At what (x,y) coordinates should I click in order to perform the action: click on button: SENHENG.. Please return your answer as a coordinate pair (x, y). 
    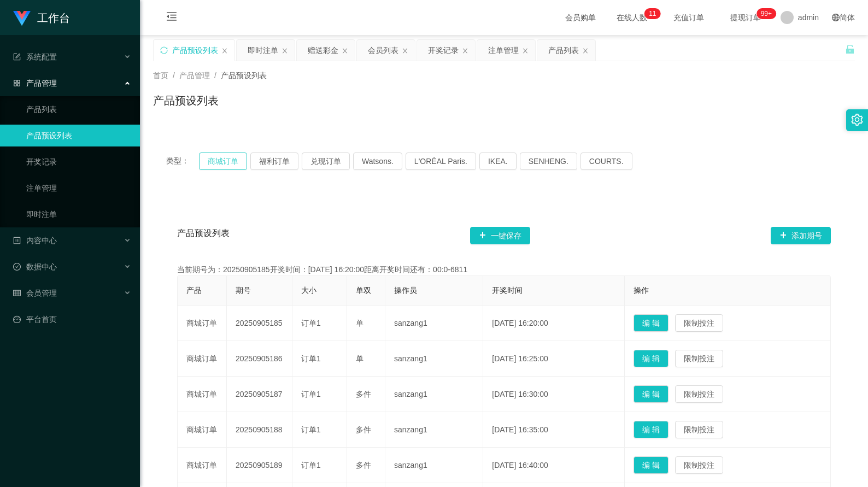
    Looking at the image, I should click on (548, 161).